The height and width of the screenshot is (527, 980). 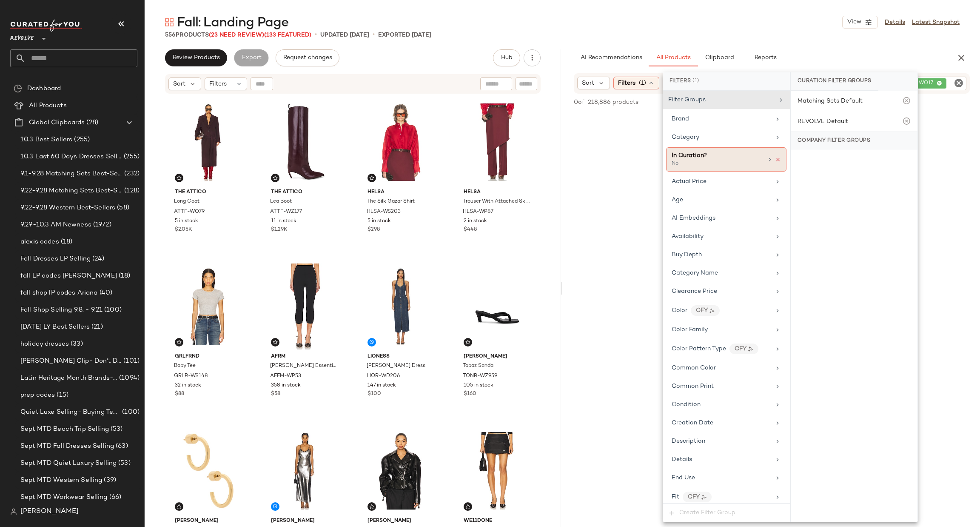 What do you see at coordinates (480, 376) in the screenshot?
I see `span: TONR-WZ959` at bounding box center [480, 376].